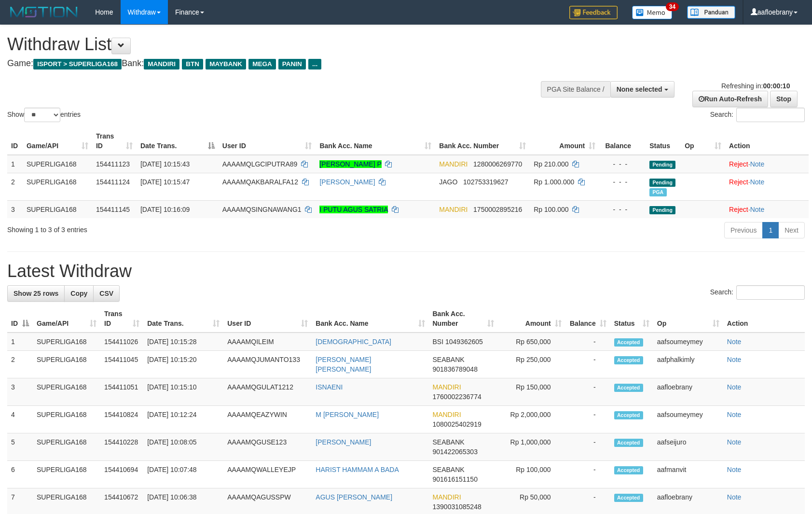 This screenshot has width=812, height=514. What do you see at coordinates (588, 318) in the screenshot?
I see `th: Balance: activate to sort column ascending` at bounding box center [588, 318].